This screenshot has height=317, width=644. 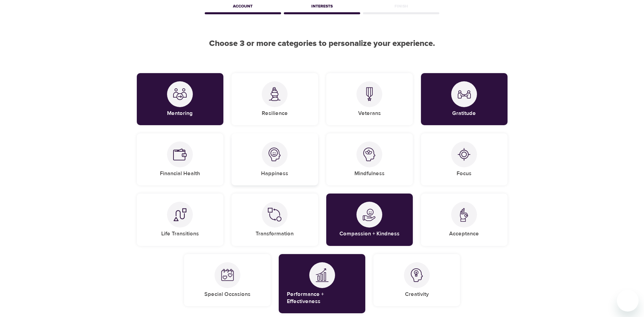 I want to click on div: Performance + EffectivenessPerformance + Effectiveness, so click(x=322, y=284).